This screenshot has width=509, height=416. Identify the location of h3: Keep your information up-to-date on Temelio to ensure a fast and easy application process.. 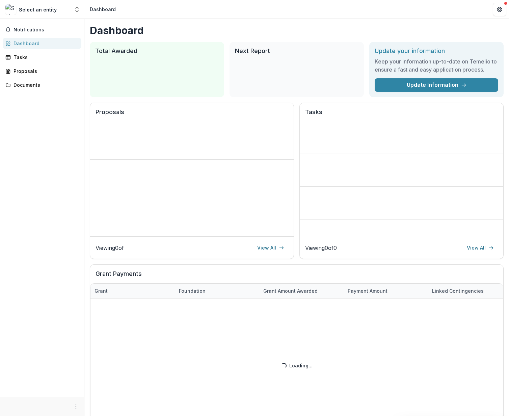
(436, 65).